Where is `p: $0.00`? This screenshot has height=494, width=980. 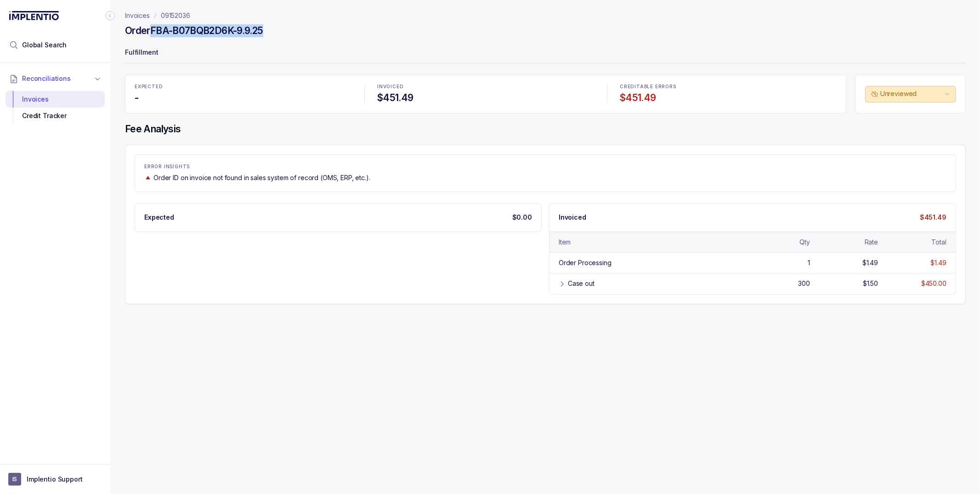 p: $0.00 is located at coordinates (522, 217).